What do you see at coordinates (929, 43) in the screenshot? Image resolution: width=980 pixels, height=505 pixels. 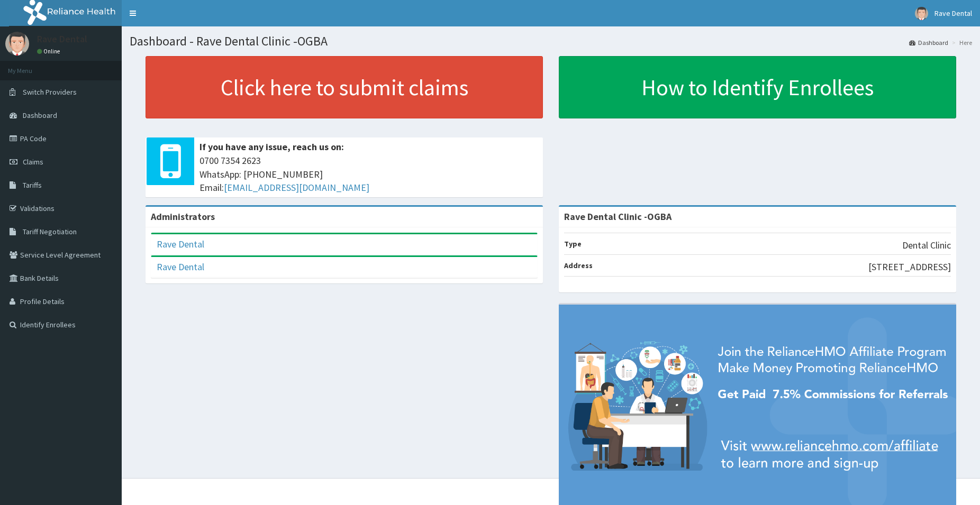 I see `a: Dashboard` at bounding box center [929, 43].